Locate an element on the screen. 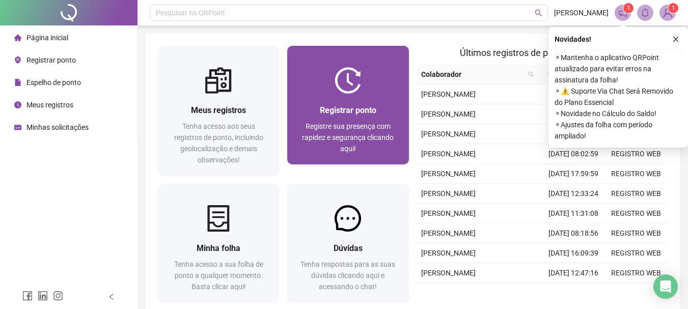  a: Minha folhaTenha acesso a sua folha de ponto a qualquer momento. Basta clicar aqui! is located at coordinates (218, 243).